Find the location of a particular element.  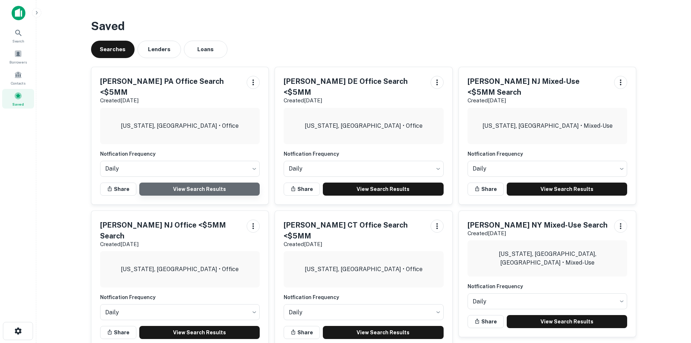

a: Saved is located at coordinates (18, 99).